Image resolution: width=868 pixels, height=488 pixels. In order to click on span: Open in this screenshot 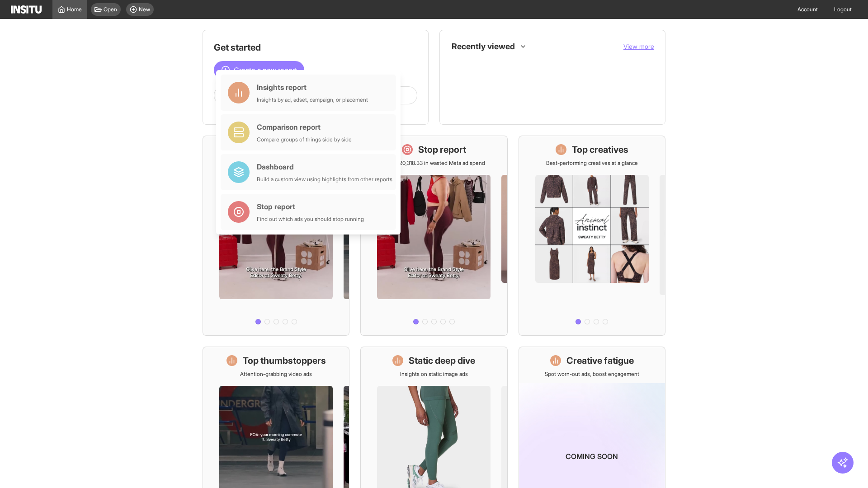, I will do `click(111, 10)`.